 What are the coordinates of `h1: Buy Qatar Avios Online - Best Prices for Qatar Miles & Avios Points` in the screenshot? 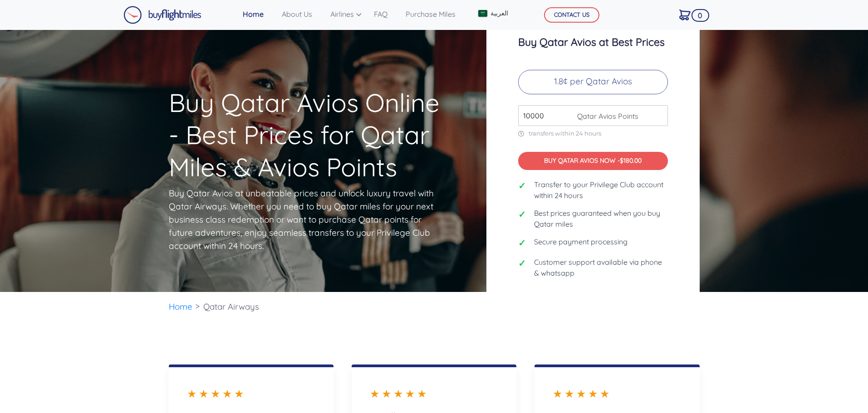 It's located at (310, 109).